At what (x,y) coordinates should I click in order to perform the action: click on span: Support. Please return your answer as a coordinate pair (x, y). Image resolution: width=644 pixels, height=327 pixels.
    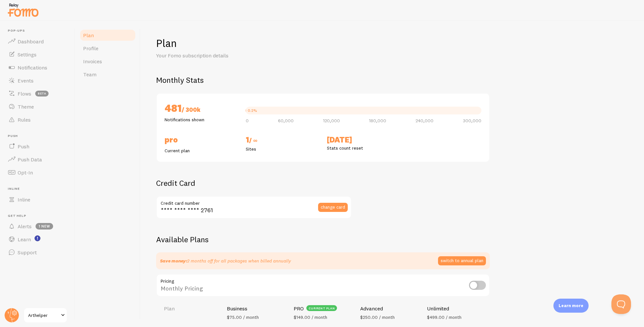
    Looking at the image, I should click on (27, 252).